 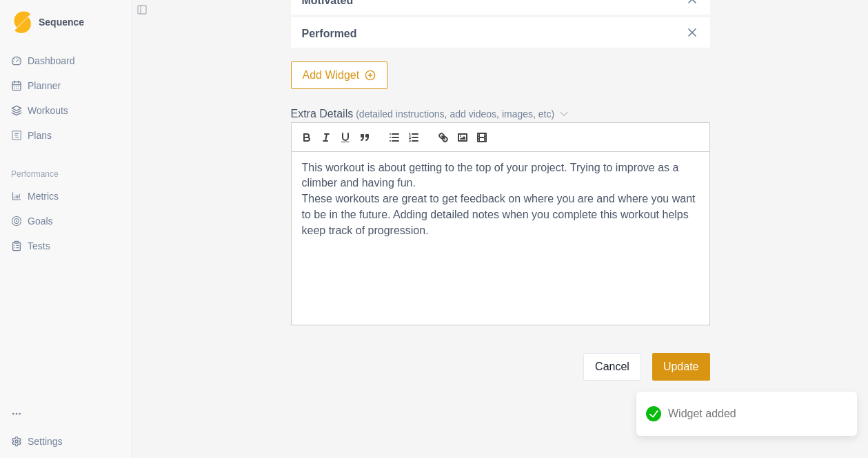 What do you see at coordinates (65, 174) in the screenshot?
I see `div: Performance` at bounding box center [65, 174].